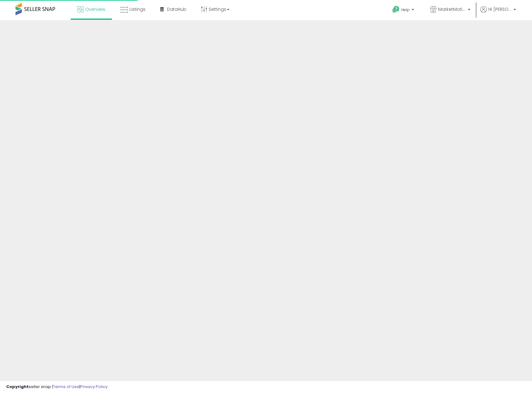 This screenshot has height=393, width=532. Describe the element at coordinates (405, 10) in the screenshot. I see `span: Help` at that location.